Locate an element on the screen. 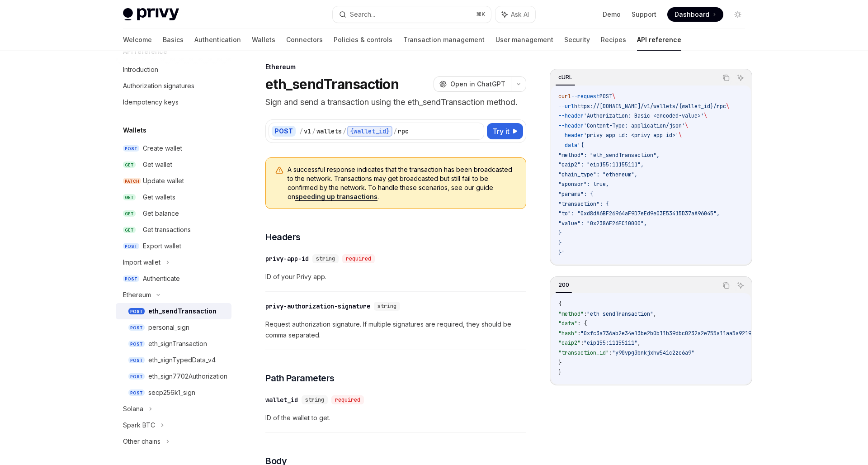  div: Get wallet is located at coordinates (157, 164).